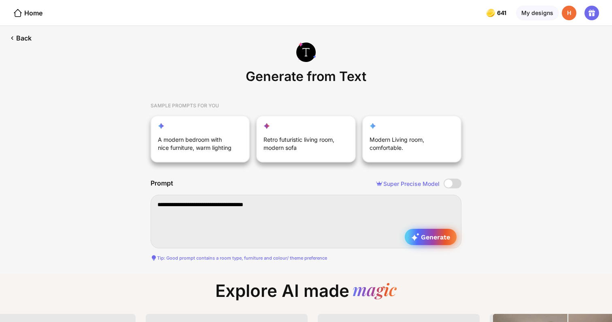  Describe the element at coordinates (161, 126) in the screenshot. I see `img: reimagine-star-icon.svg` at that location.